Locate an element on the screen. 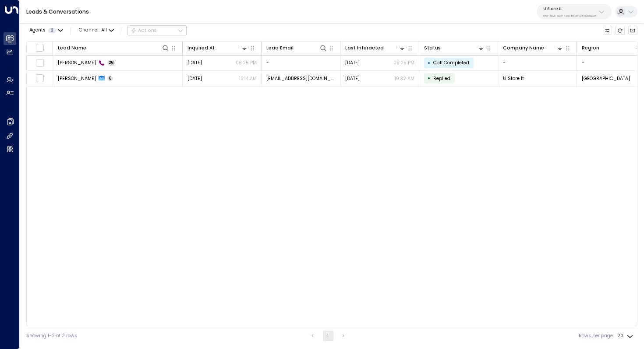  div: Button group with a nested menu is located at coordinates (157, 31).